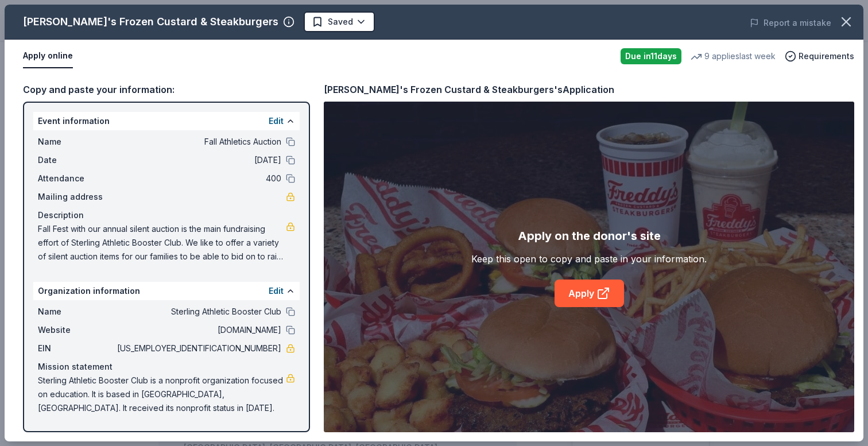 Image resolution: width=868 pixels, height=446 pixels. What do you see at coordinates (589, 236) in the screenshot?
I see `div: Apply on the donor's site` at bounding box center [589, 236].